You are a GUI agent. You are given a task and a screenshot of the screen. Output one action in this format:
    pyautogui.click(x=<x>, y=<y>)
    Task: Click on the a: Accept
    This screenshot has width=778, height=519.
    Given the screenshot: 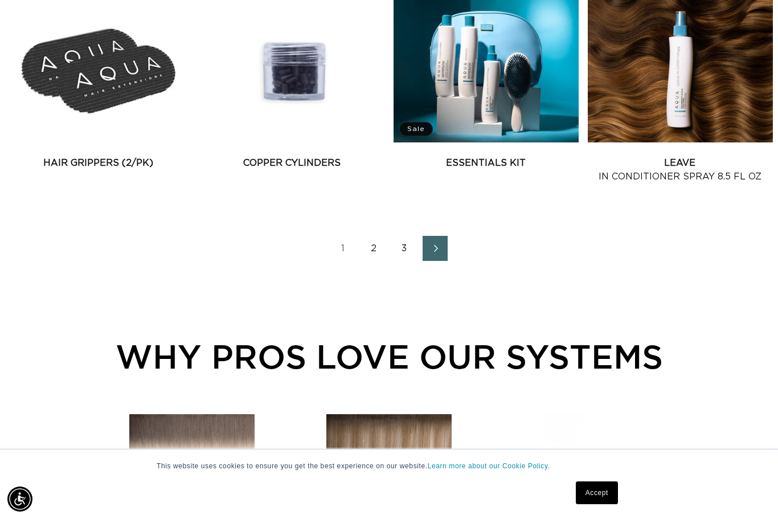 What is the action you would take?
    pyautogui.click(x=597, y=493)
    